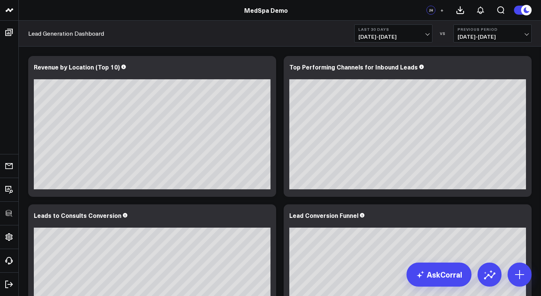 This screenshot has width=541, height=296. What do you see at coordinates (394, 29) in the screenshot?
I see `b: Last 30 Days` at bounding box center [394, 29].